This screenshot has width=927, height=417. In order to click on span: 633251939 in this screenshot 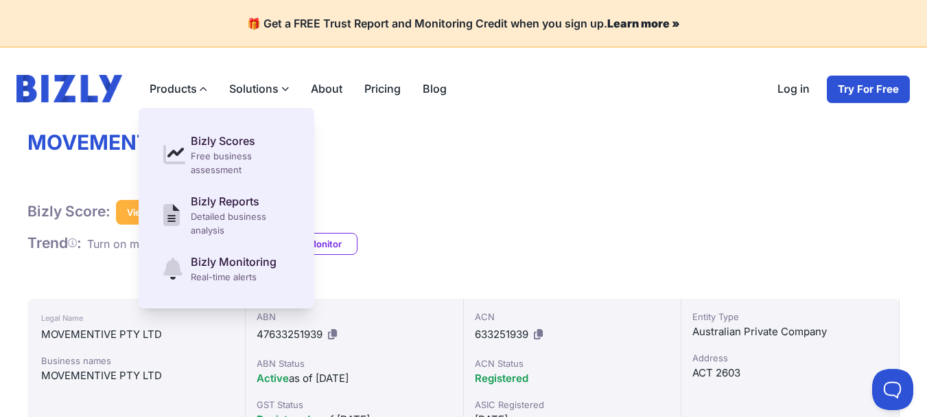, I will do `click(502, 334)`.